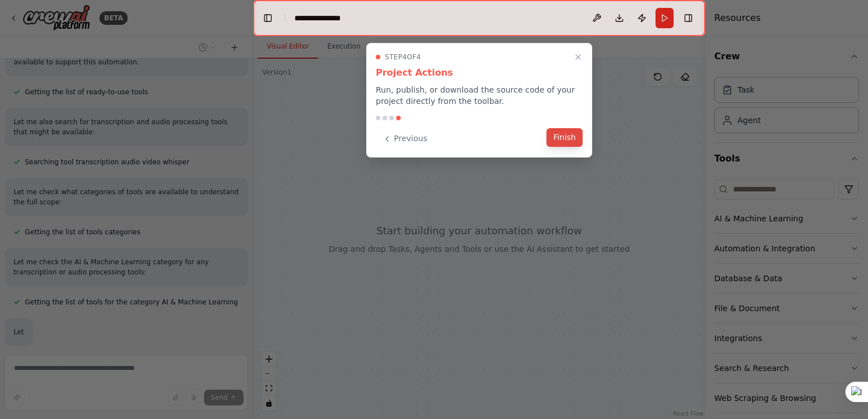 The height and width of the screenshot is (419, 868). I want to click on h3: Project Actions, so click(479, 73).